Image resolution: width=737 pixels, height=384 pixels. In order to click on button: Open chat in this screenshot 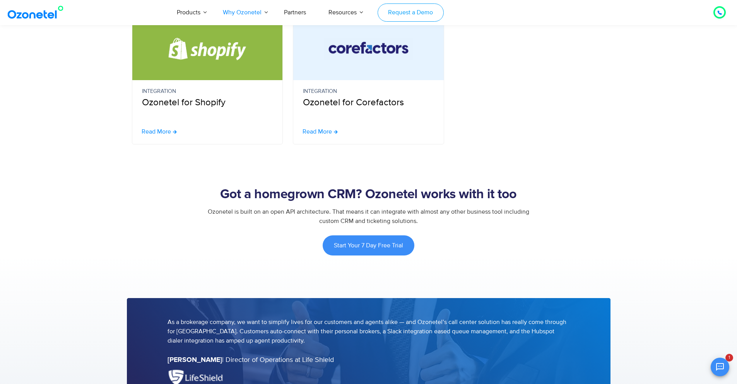, I will do `click(720, 367)`.